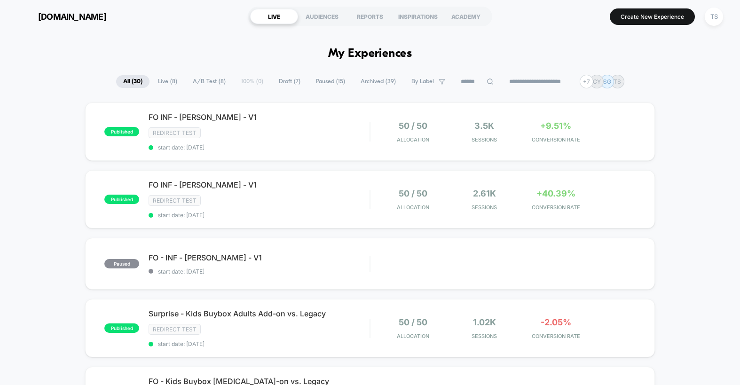 Image resolution: width=740 pixels, height=385 pixels. I want to click on p: SG, so click(607, 81).